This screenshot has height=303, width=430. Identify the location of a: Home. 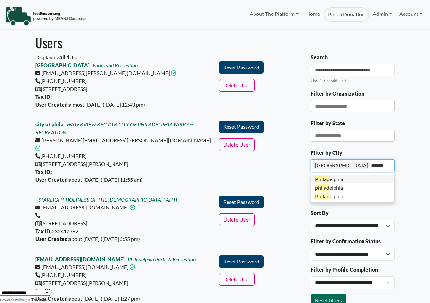
(313, 14).